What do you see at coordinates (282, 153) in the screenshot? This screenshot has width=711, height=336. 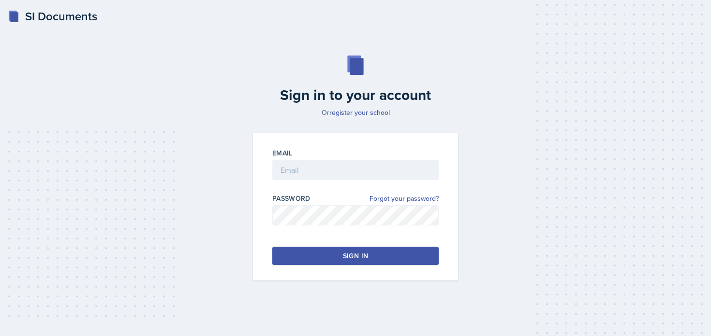 I see `label: Email` at bounding box center [282, 153].